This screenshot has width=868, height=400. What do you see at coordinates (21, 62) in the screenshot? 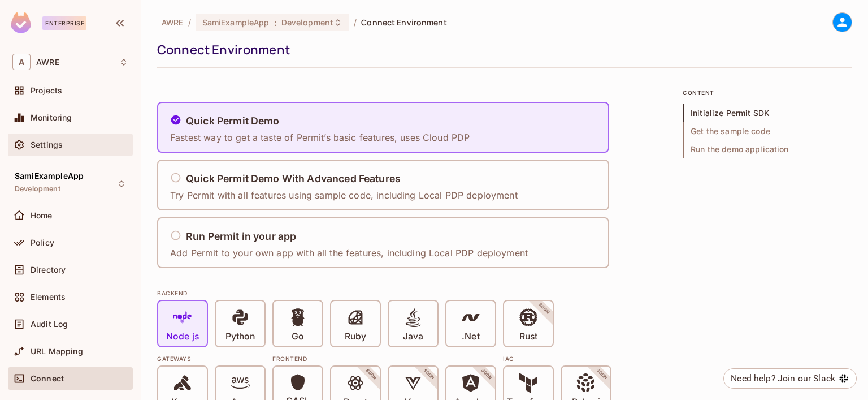
I see `span: A` at bounding box center [21, 62].